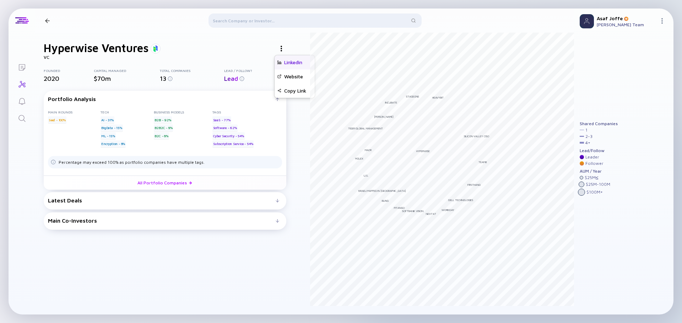 This screenshot has height=323, width=682. Describe the element at coordinates (111, 128) in the screenshot. I see `div: BigData - 15%` at that location.